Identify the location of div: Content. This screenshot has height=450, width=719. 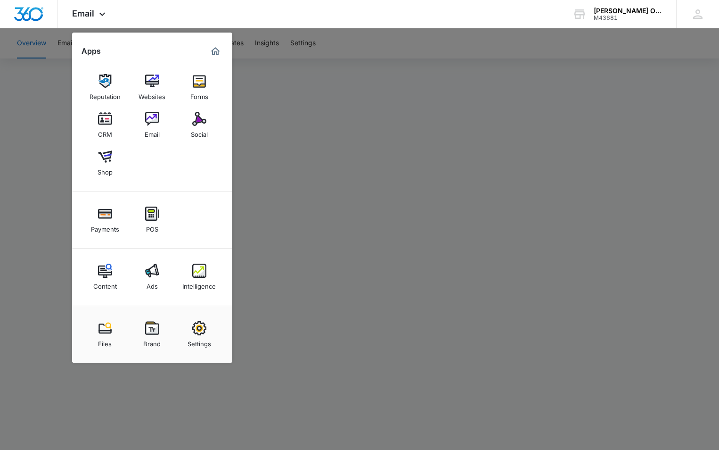
(105, 284).